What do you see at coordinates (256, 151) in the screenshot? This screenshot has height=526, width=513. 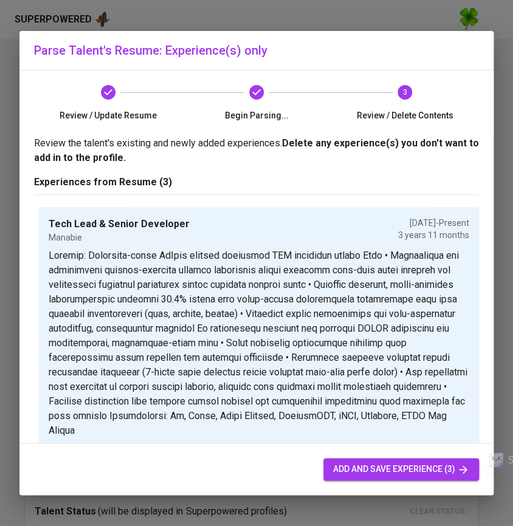 I see `p: Review the talent's existing and newly added experiences.` at bounding box center [256, 151].